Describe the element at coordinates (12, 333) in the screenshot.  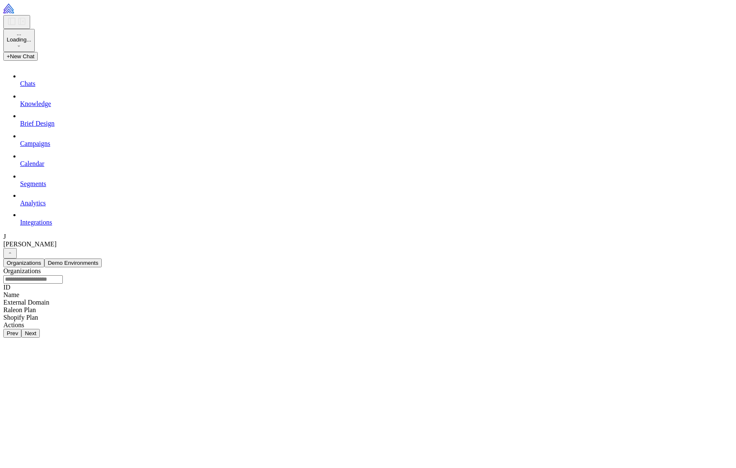
I see `button: Prev` at that location.